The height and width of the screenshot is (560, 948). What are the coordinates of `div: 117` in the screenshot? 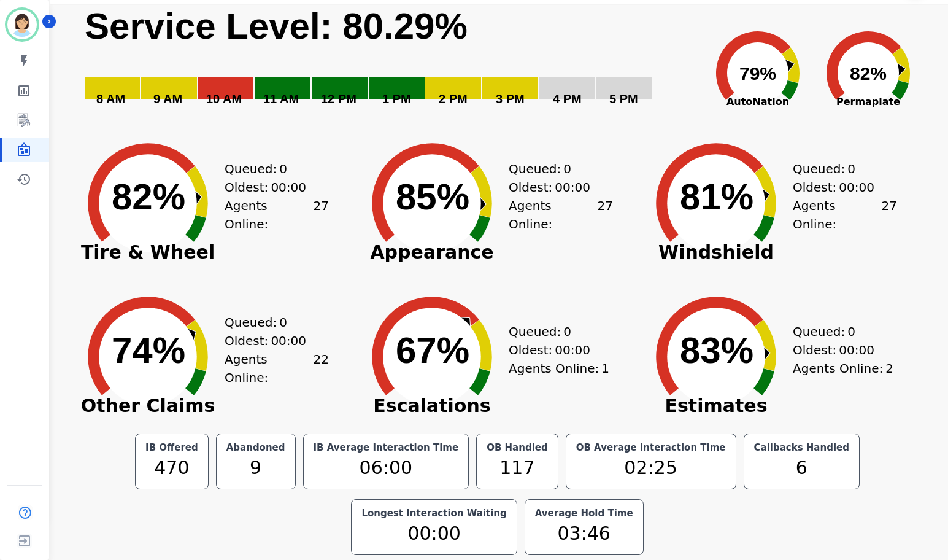 It's located at (517, 467).